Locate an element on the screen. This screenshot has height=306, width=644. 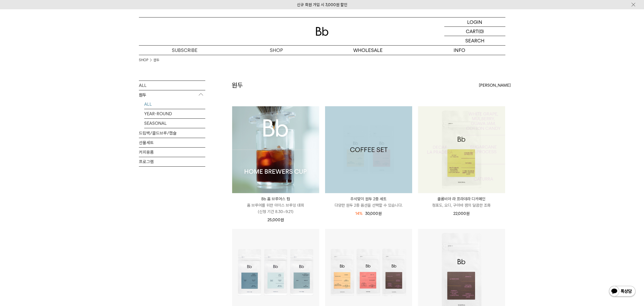
a: 콜롬비아 라 프라데라 디카페인 청포도, 오디, 구아바 잼의 달콤한 조화 is located at coordinates (462, 202).